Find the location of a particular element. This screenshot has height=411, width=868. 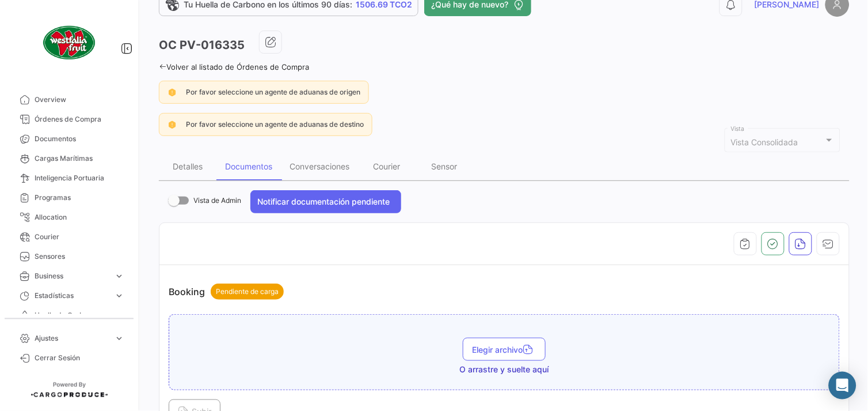

span: Por favor seleccione un agente de aduanas de destino is located at coordinates (275, 124).